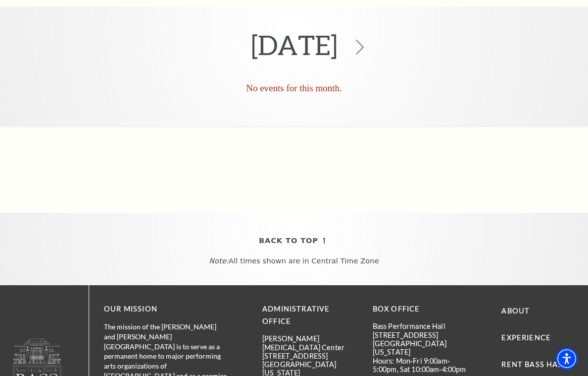 This screenshot has width=588, height=376. I want to click on a: Experience, so click(526, 337).